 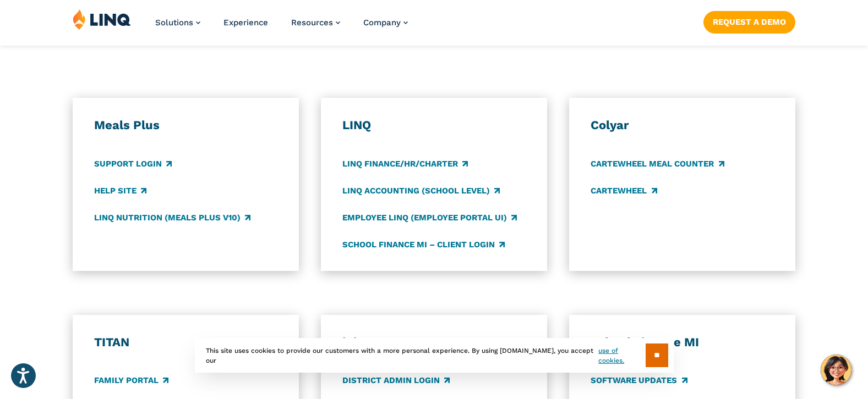 I want to click on div: This site uses cookies to provide our customers with a more personal experience. By using [DOMAIN..., so click(x=434, y=355).